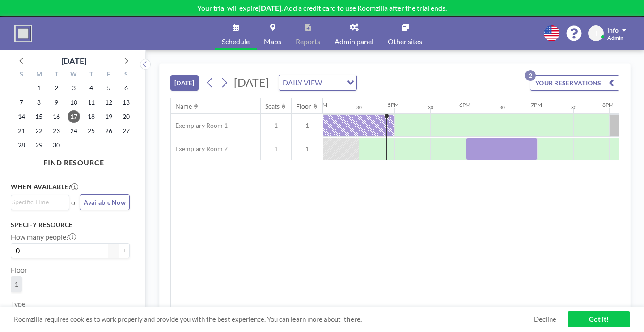 This screenshot has height=332, width=644. What do you see at coordinates (109, 117) in the screenshot?
I see `span: Friday, September 19, 2025` at bounding box center [109, 117].